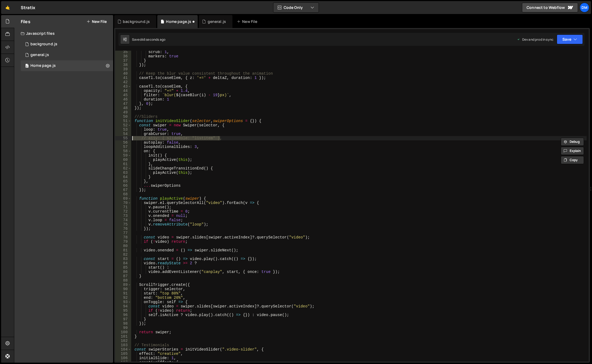 The image size is (592, 364). What do you see at coordinates (123, 91) in the screenshot?
I see `div: 44` at bounding box center [123, 91].